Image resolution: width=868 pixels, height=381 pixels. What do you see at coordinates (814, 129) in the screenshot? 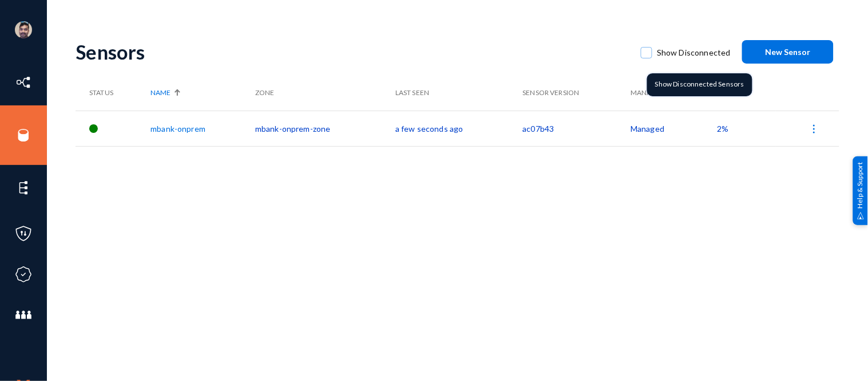
I see `img: icon-more.svg` at bounding box center [814, 129].